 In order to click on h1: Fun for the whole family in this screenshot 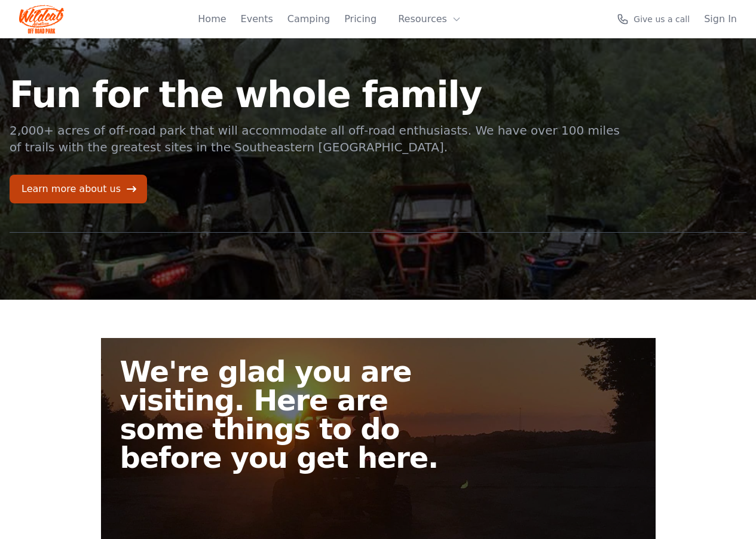, I will do `click(315, 95)`.